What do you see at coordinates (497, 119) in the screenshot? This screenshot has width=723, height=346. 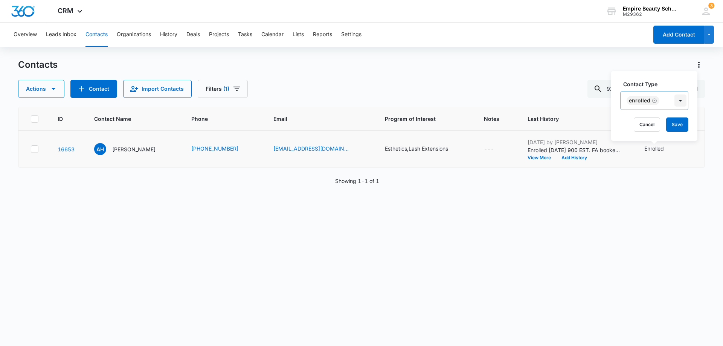 I see `span: Notes` at bounding box center [497, 119].